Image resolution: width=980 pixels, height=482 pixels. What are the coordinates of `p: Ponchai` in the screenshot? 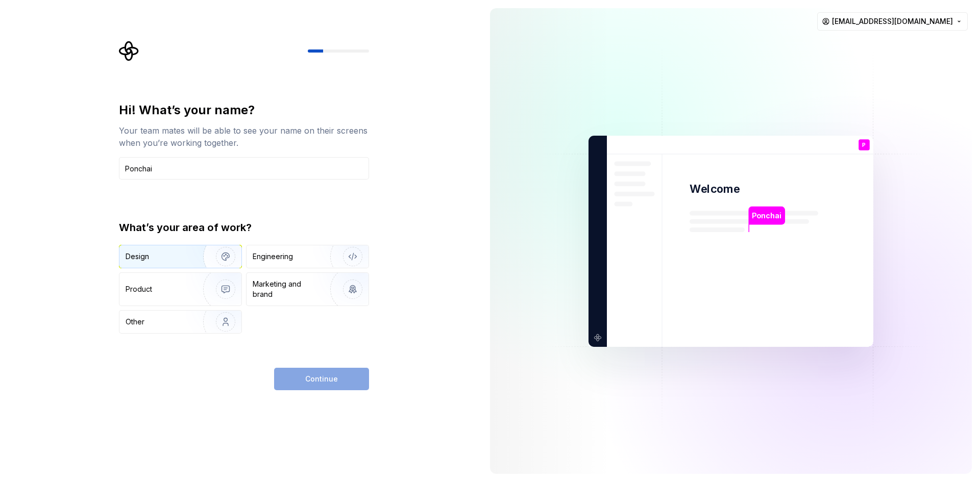 It's located at (767, 215).